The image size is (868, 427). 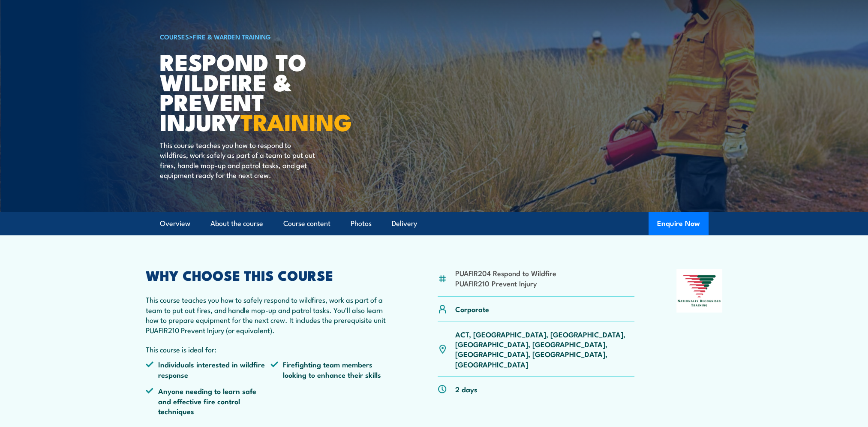 What do you see at coordinates (271, 349) in the screenshot?
I see `p: This course is ideal for:` at bounding box center [271, 349].